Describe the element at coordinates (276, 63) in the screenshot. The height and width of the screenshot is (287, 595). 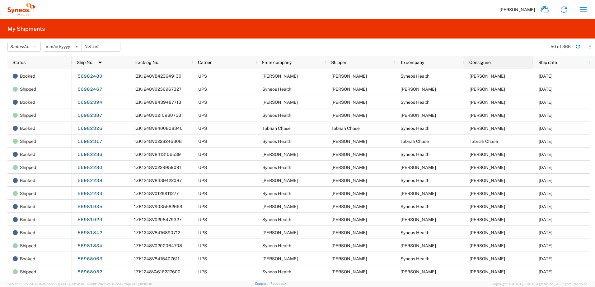
I see `span: From company` at that location.